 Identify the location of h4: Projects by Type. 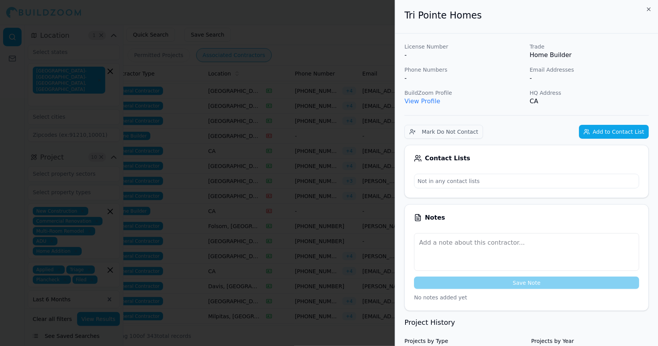
(463, 341).